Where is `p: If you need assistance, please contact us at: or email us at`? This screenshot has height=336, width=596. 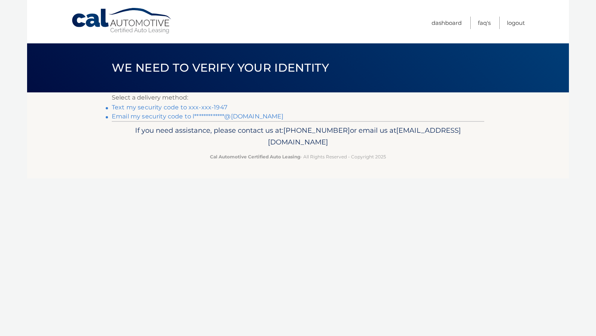 p: If you need assistance, please contact us at: or email us at is located at coordinates (298, 136).